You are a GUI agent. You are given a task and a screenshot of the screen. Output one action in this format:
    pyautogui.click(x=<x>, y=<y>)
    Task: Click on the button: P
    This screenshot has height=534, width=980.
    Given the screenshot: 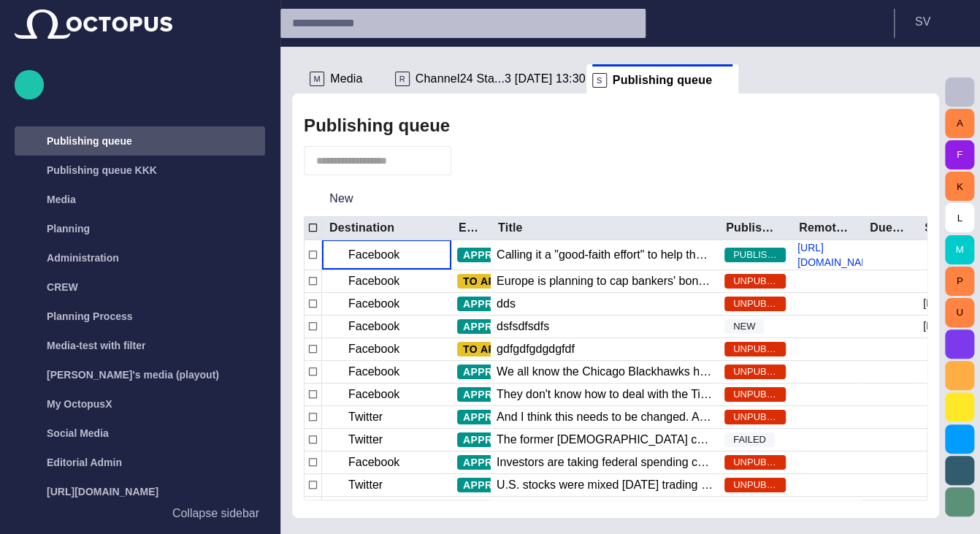 What is the action you would take?
    pyautogui.click(x=960, y=282)
    